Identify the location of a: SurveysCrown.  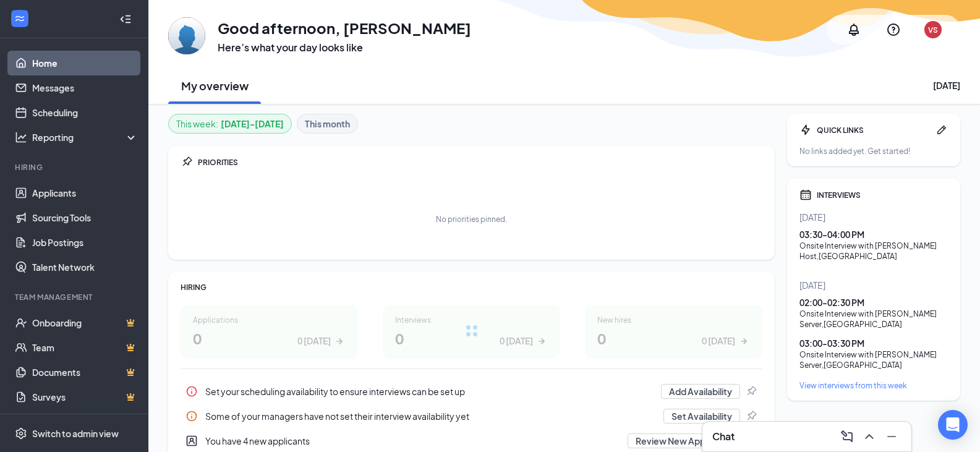
(85, 397).